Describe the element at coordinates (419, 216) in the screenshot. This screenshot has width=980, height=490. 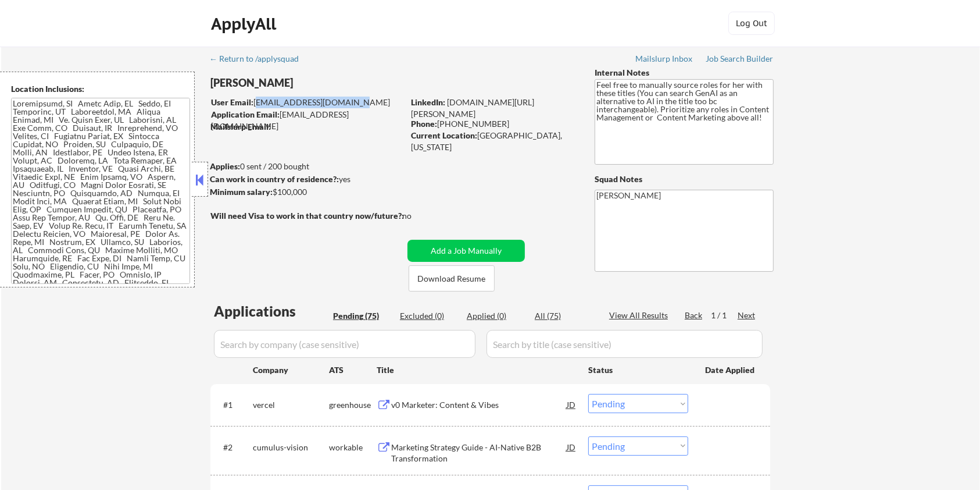
I see `div: no` at that location.